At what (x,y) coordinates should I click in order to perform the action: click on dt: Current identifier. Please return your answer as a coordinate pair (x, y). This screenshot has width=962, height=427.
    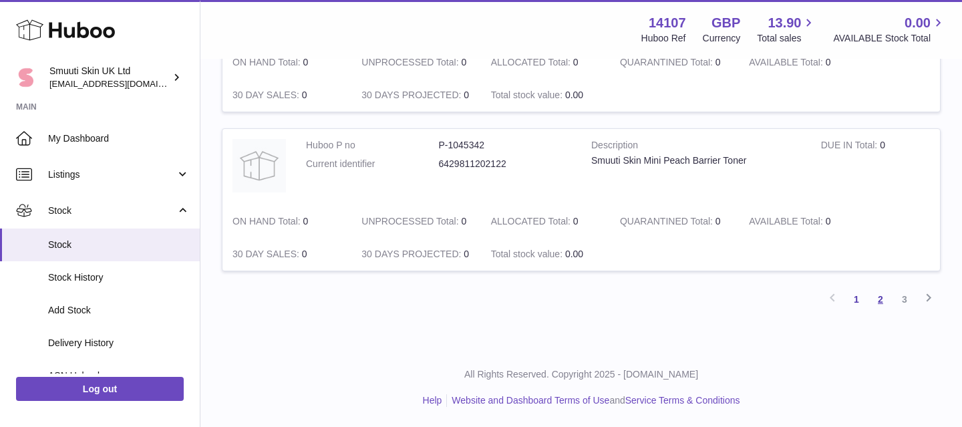
    Looking at the image, I should click on (372, 164).